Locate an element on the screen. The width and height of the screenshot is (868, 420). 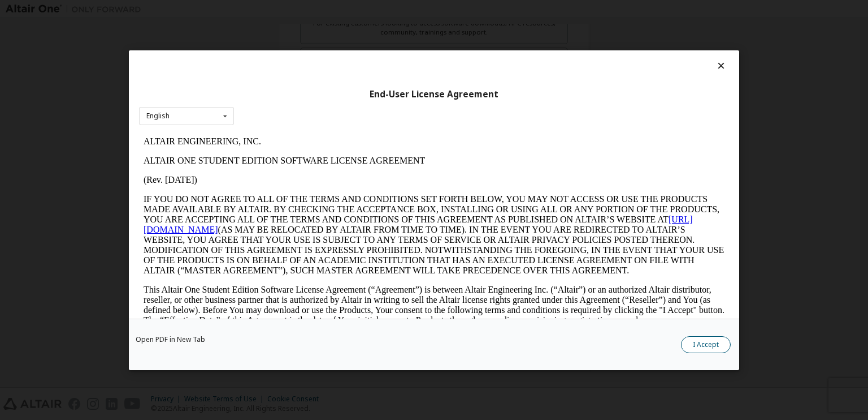
p: ALTAIR ENGINEERING, INC. is located at coordinates (295, 10).